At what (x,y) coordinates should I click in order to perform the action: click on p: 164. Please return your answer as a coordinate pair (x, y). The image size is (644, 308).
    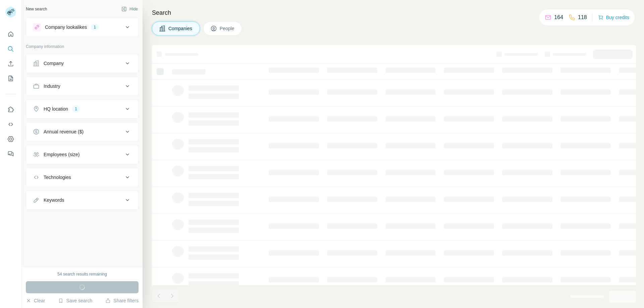
    Looking at the image, I should click on (558, 17).